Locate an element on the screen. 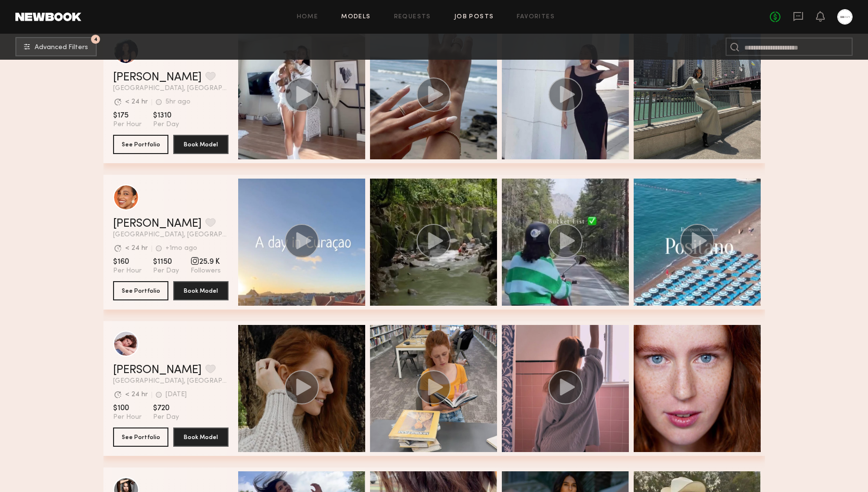 The width and height of the screenshot is (868, 492). a: Favorites is located at coordinates (535, 17).